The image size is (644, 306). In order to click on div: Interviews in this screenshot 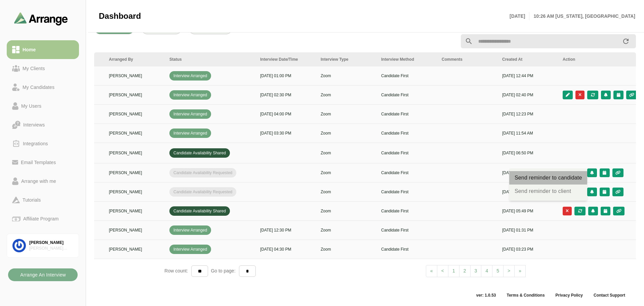, I will do `click(34, 125)`.